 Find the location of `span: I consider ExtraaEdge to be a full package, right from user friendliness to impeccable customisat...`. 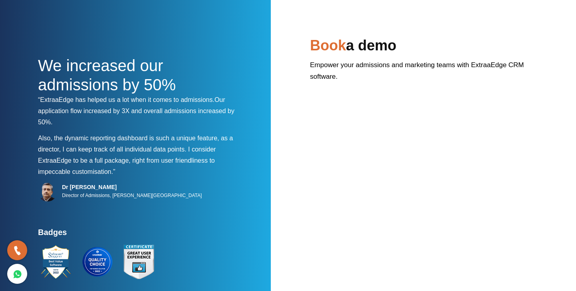

span: I consider ExtraaEdge to be a full package, right from user friendliness to impeccable customisat... is located at coordinates (127, 160).